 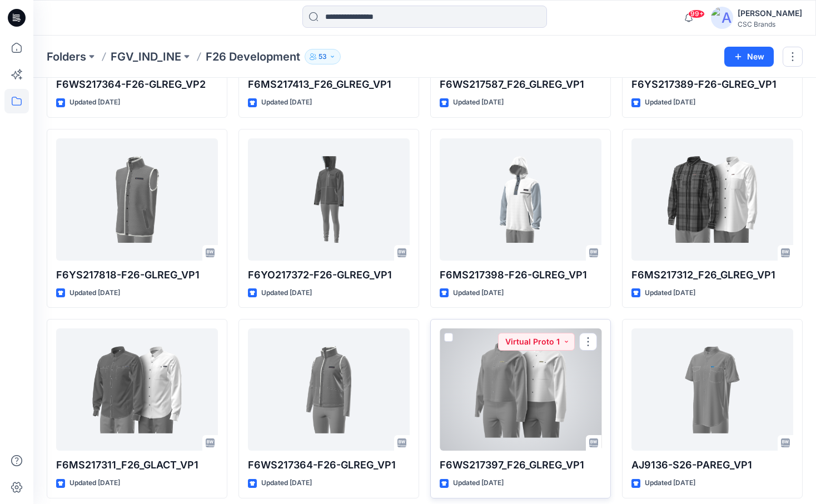 I want to click on p: Folders, so click(x=66, y=56).